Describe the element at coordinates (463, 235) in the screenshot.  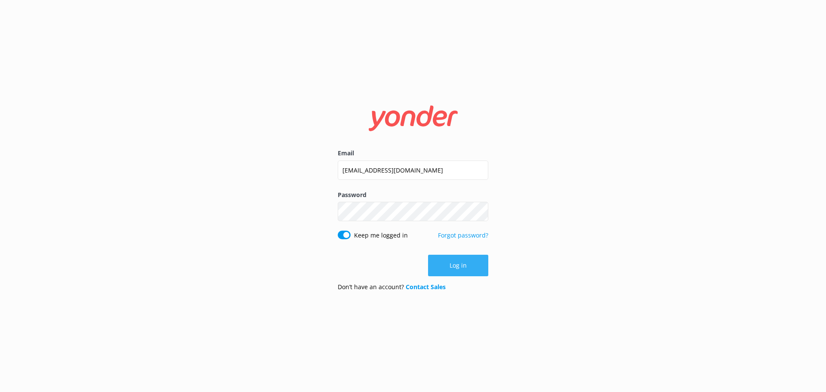
I see `a: Forgot password?` at that location.